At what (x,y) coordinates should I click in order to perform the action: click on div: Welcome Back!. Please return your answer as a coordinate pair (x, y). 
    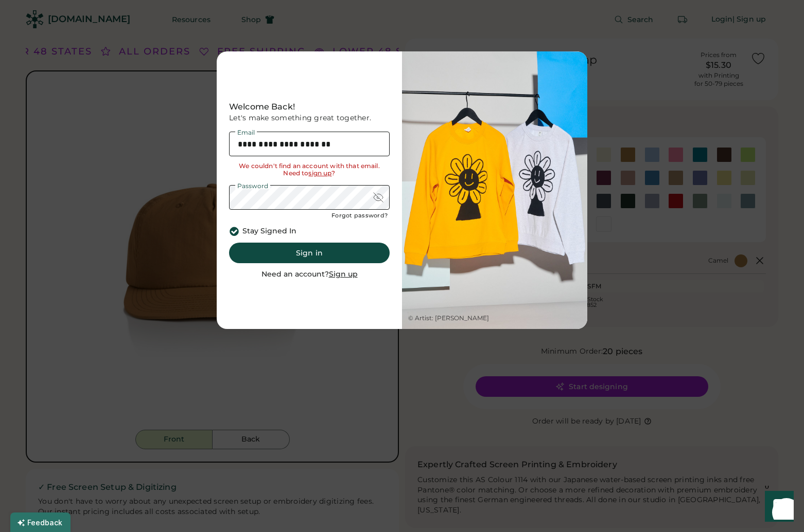
    Looking at the image, I should click on (309, 107).